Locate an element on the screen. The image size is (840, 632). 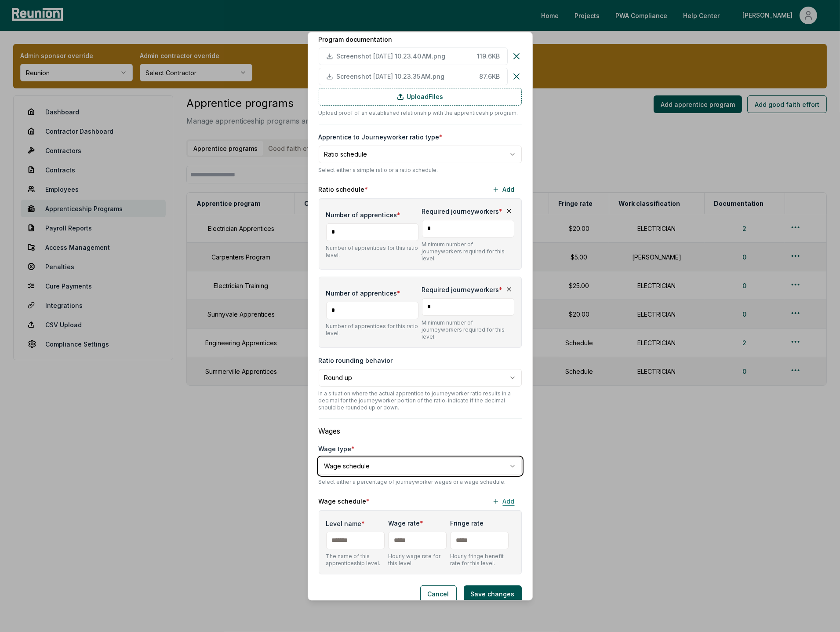
p: Select either a percentage of journeyworker wages or a wage schedule. is located at coordinates (420, 482).